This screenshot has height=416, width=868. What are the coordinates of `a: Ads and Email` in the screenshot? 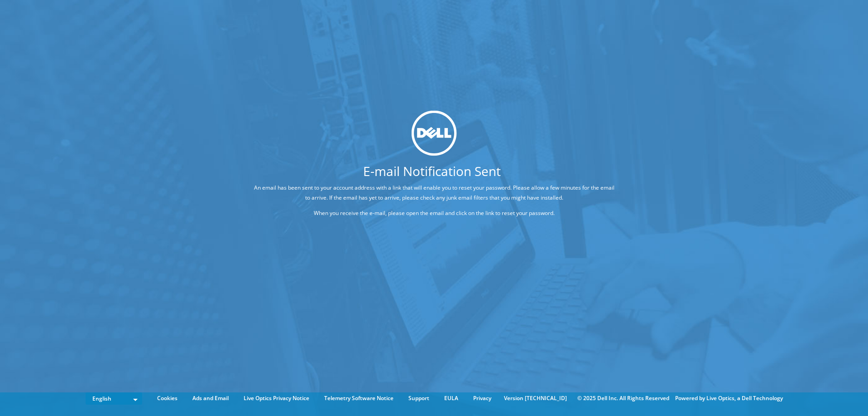 It's located at (210, 398).